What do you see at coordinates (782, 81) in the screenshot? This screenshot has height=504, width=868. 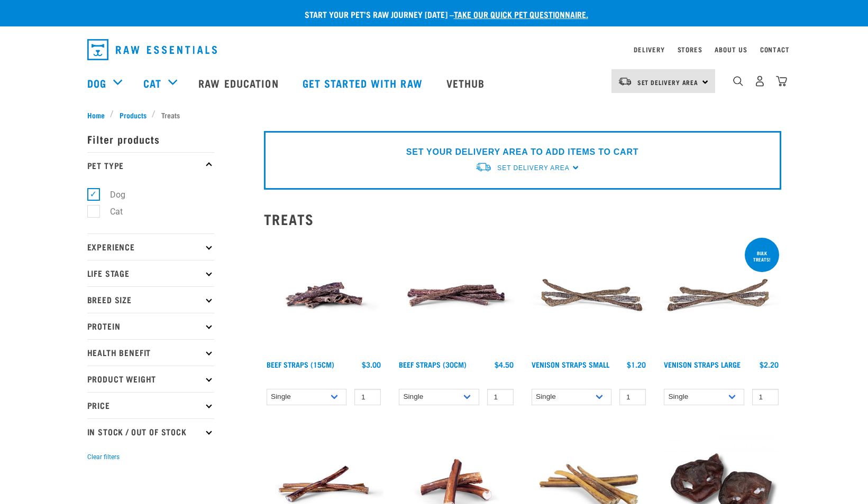 I see `img: home-icon@2x.png` at bounding box center [782, 81].